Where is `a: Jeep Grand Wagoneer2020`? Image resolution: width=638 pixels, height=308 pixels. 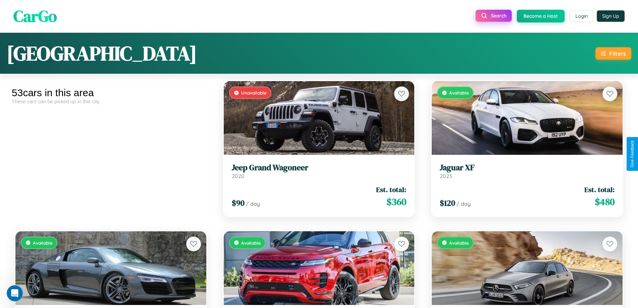 a: Jeep Grand Wagoneer2020 is located at coordinates (319, 171).